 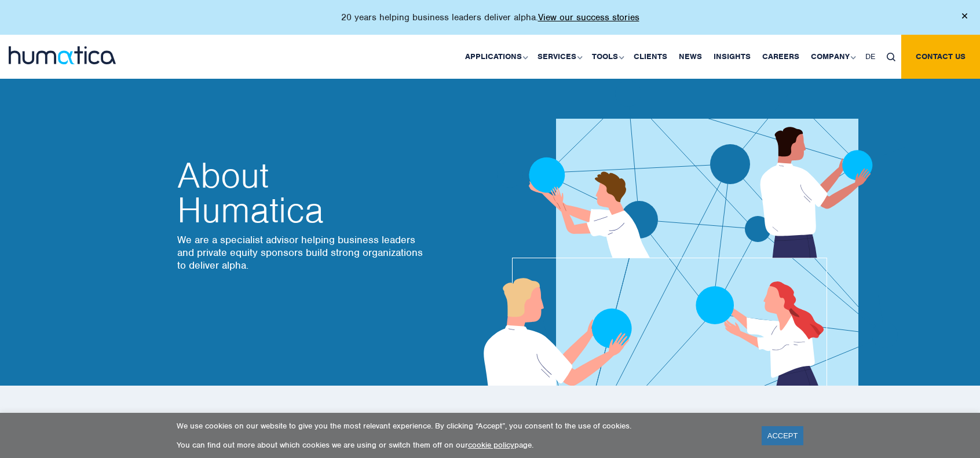 I want to click on p: 20 years helping business leaders deliver alpha., so click(x=490, y=17).